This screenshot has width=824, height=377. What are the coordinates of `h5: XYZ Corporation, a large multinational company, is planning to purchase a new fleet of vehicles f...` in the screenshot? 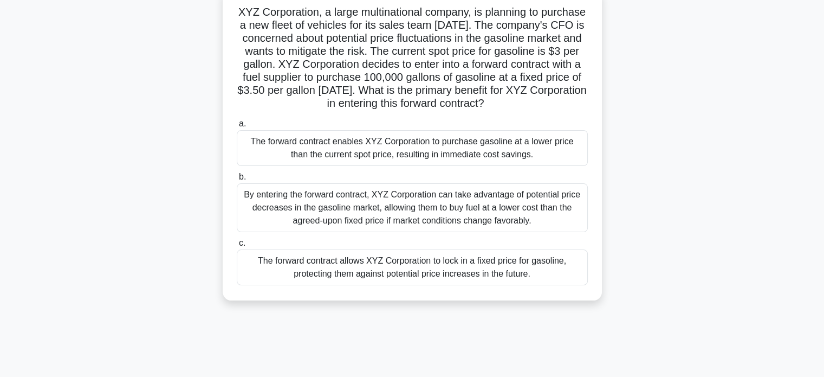 It's located at (412, 58).